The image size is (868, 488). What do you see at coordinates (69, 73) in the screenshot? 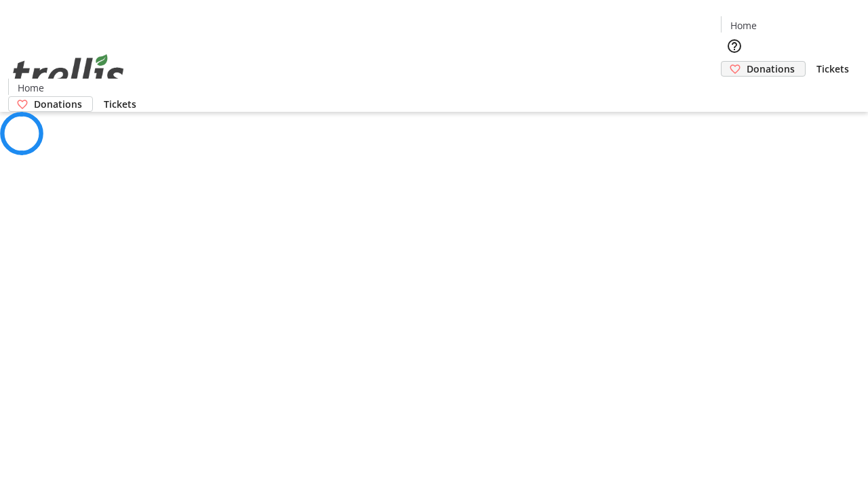
I see `img: Orient E2E Organization anWVwFg3SF's Logo` at bounding box center [69, 73].